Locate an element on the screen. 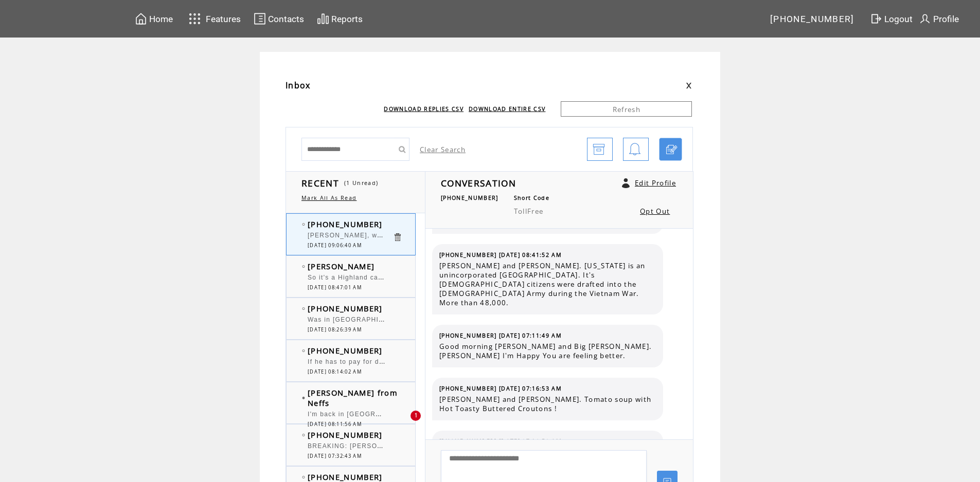 This screenshot has width=980, height=482. a: Clear Search is located at coordinates (443, 149).